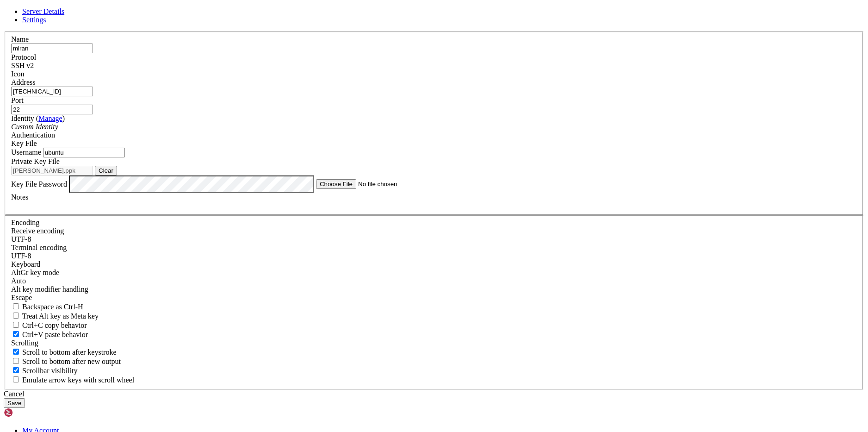  I want to click on label: When using the alternative screen buffer, and DECCKM (Application Cursor Keys) is active, mouse w..., so click(72, 379).